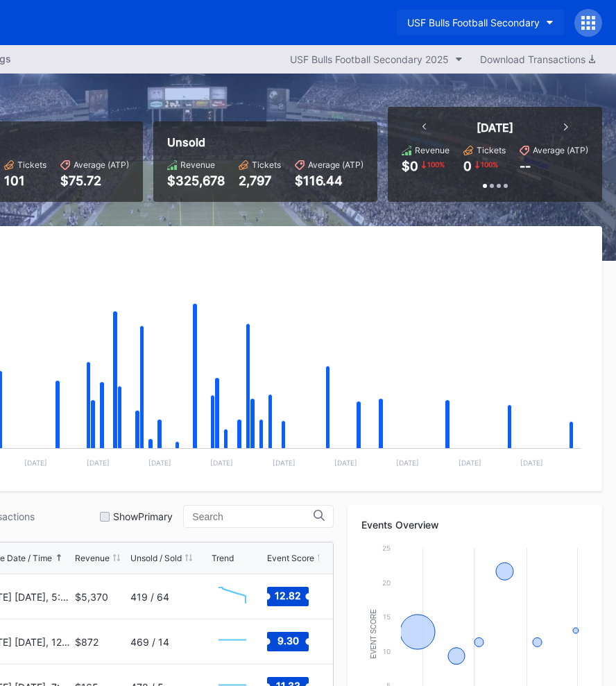 The image size is (616, 686). I want to click on div: Unsold / Sold, so click(156, 558).